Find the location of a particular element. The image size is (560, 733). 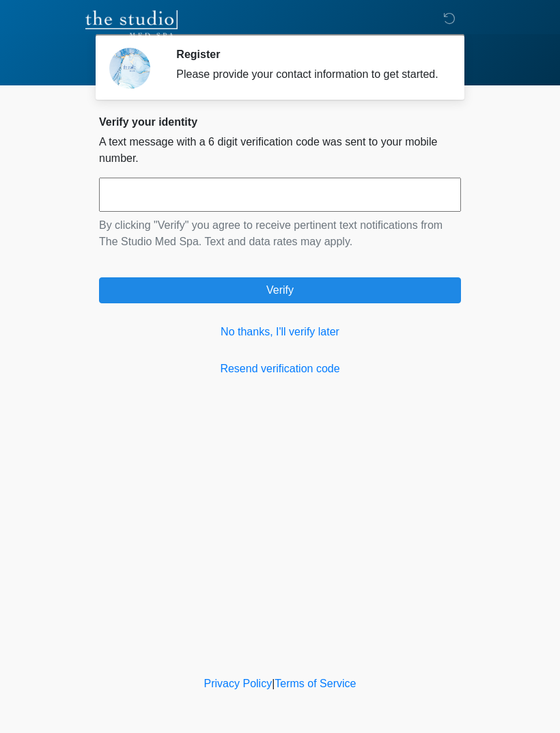

a: No thanks, I'll verify later is located at coordinates (280, 332).